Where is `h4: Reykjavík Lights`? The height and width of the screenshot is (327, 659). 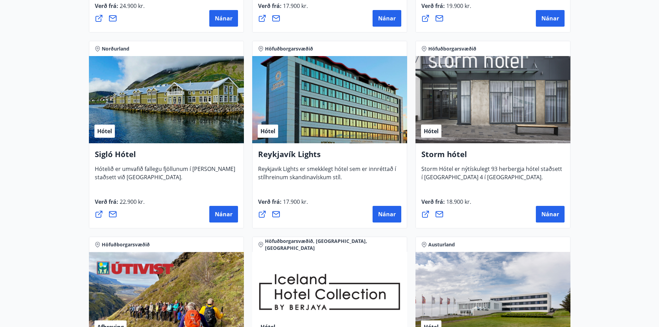
h4: Reykjavík Lights is located at coordinates (330, 157).